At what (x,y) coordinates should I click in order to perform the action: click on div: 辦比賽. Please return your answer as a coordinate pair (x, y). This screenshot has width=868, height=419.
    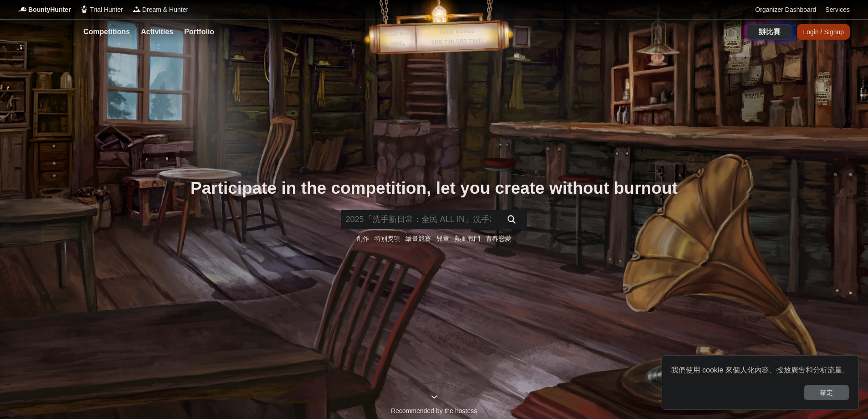
    Looking at the image, I should click on (770, 32).